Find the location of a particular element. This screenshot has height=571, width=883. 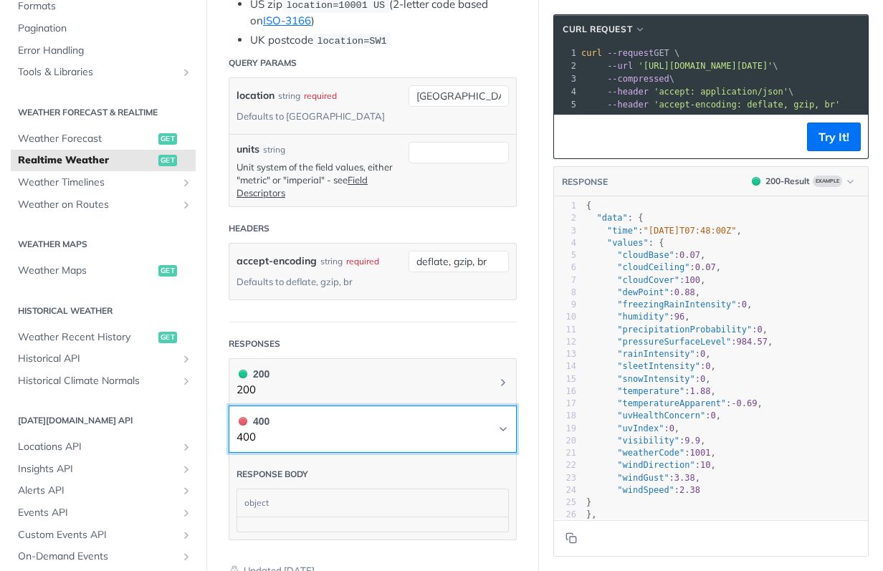

span: "uvIndex" is located at coordinates (640, 429).